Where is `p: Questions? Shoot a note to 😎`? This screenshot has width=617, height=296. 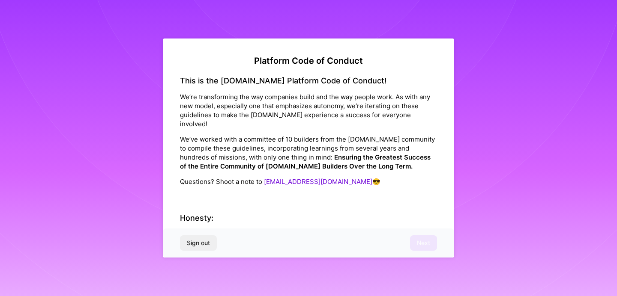
p: Questions? Shoot a note to 😎 is located at coordinates (308, 182).